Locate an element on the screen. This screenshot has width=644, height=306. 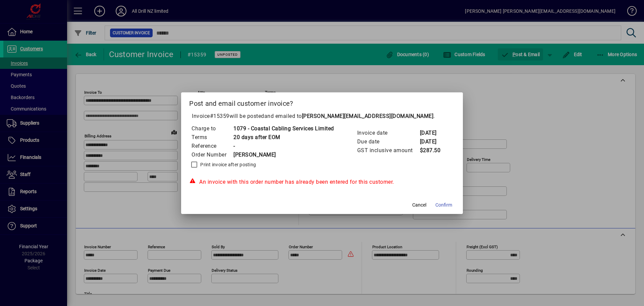
td: Invoice date is located at coordinates (388, 133).